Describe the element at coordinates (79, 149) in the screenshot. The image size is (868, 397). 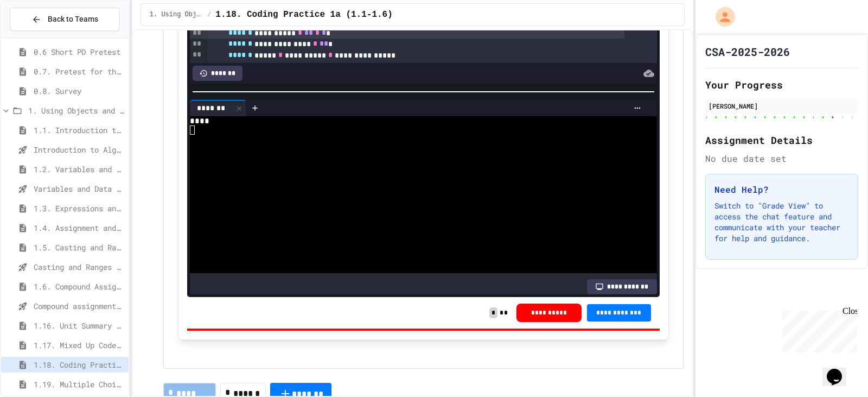
I see `span: Introduction to Algorithms, Programming, and Compilers` at that location.